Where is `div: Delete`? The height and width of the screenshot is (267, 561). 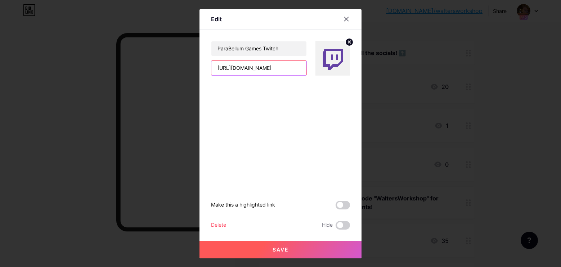
div: Delete is located at coordinates (219, 225).